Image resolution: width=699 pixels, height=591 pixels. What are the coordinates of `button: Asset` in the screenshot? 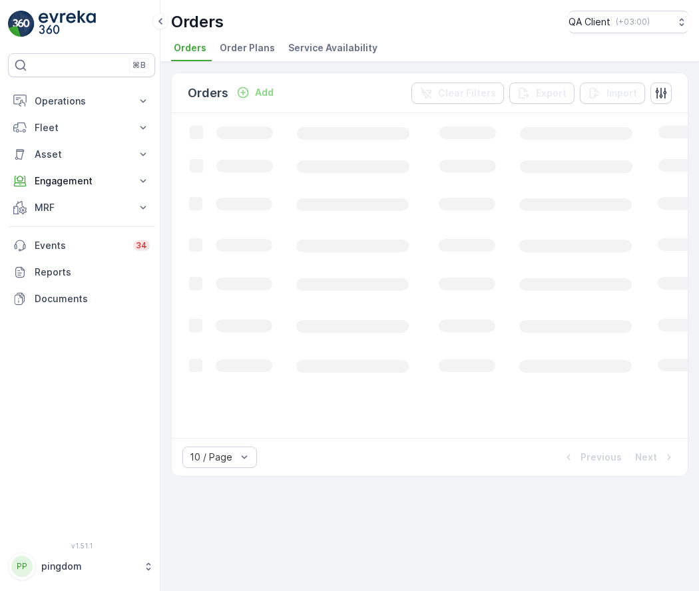 It's located at (81, 154).